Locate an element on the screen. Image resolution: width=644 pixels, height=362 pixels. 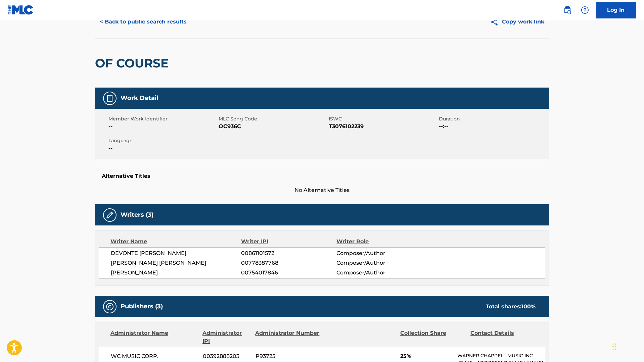
span: 25% is located at coordinates (426, 356).